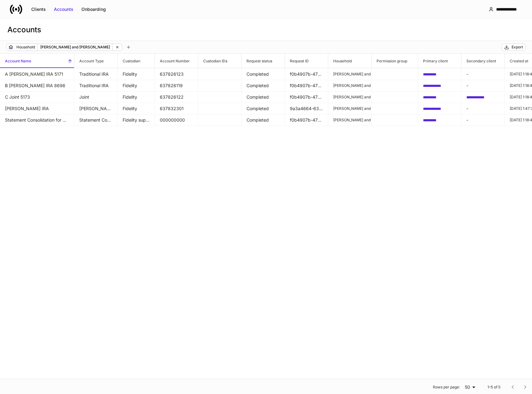  I want to click on td: Fidelity supplemental forms, so click(136, 120).